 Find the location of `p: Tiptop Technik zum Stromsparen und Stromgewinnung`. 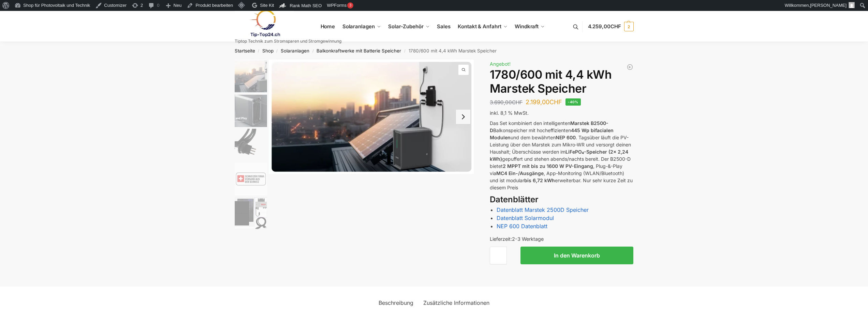

p: Tiptop Technik zum Stromsparen und Stromgewinnung is located at coordinates (288, 41).